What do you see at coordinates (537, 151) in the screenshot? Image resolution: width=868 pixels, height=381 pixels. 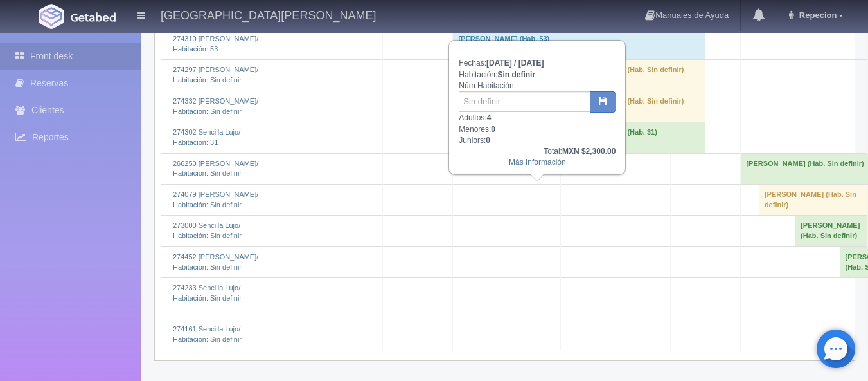 I see `div: Total:` at bounding box center [537, 151].